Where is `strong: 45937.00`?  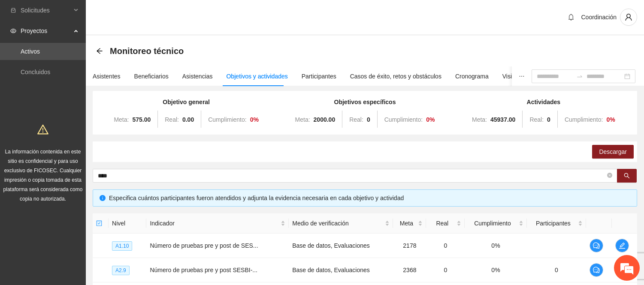
strong: 45937.00 is located at coordinates (503, 119).